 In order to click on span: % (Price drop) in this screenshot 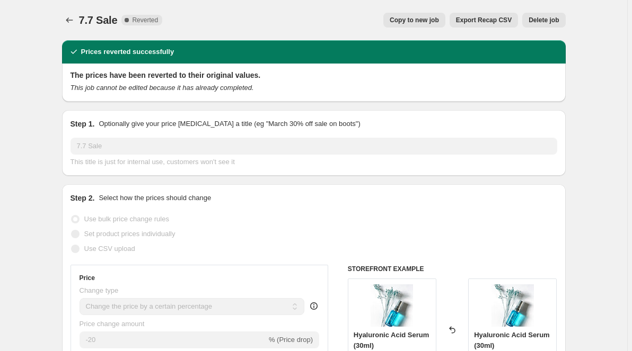, I will do `click(290, 340)`.